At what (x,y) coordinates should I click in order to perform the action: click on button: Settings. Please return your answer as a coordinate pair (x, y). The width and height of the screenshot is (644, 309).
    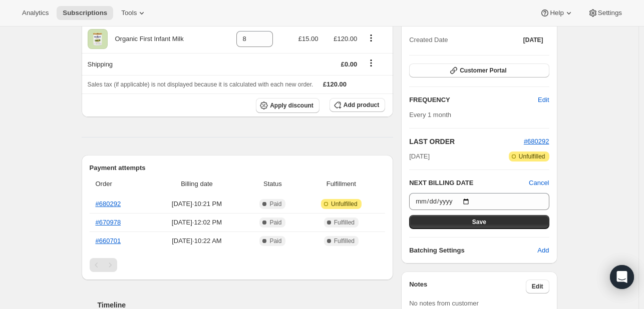
    Looking at the image, I should click on (605, 13).